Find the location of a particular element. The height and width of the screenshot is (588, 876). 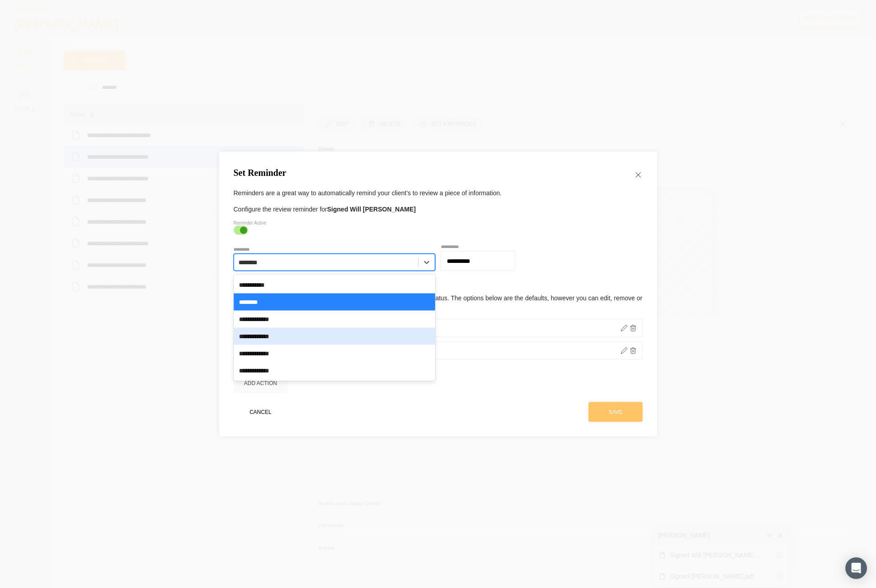

button: Cancel is located at coordinates (261, 412).